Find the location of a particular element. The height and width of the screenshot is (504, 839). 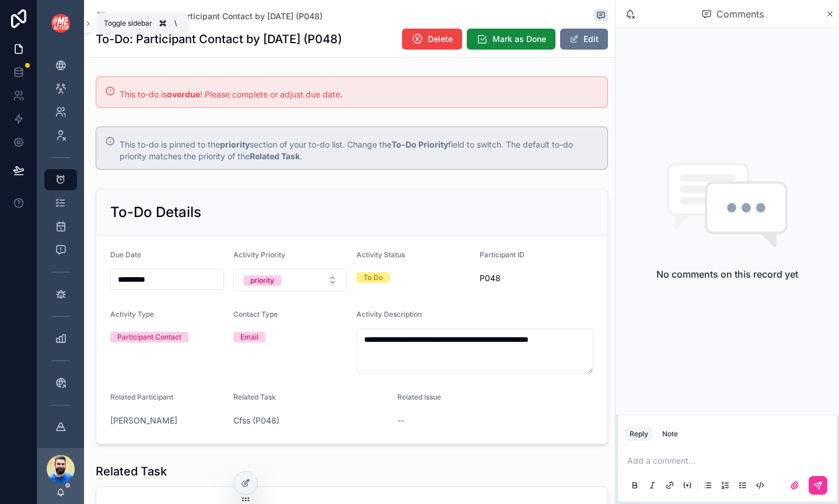

button: Reply is located at coordinates (639, 433).